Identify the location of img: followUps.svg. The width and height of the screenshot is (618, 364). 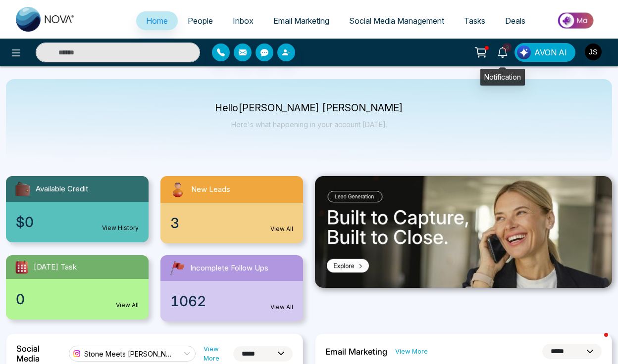
(177, 268).